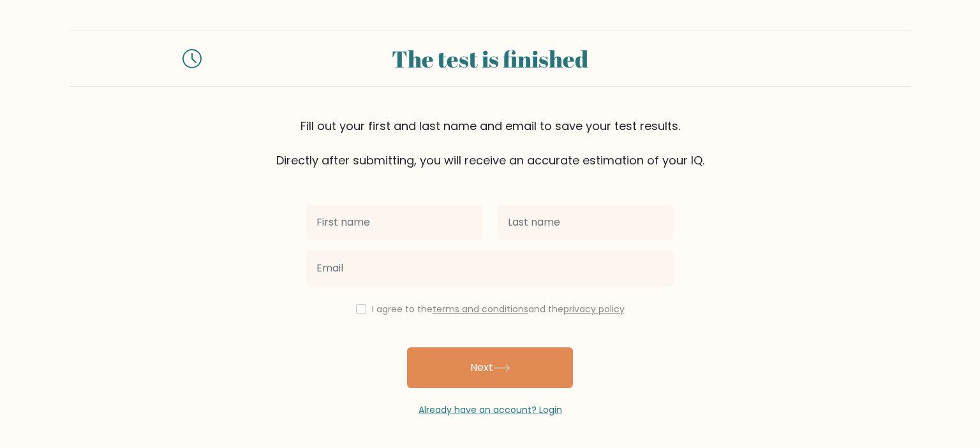  What do you see at coordinates (490, 268) in the screenshot?
I see `input: Email` at bounding box center [490, 268].